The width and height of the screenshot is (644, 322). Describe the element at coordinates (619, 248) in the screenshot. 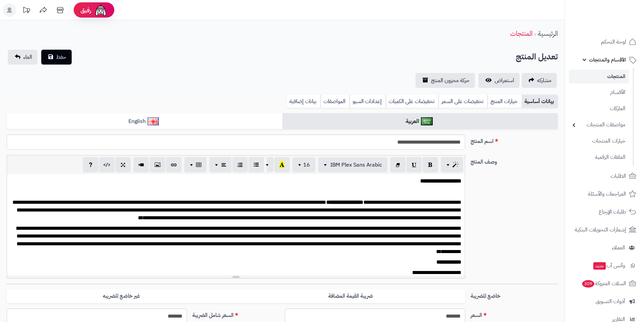

I see `span: العملاء` at that location.